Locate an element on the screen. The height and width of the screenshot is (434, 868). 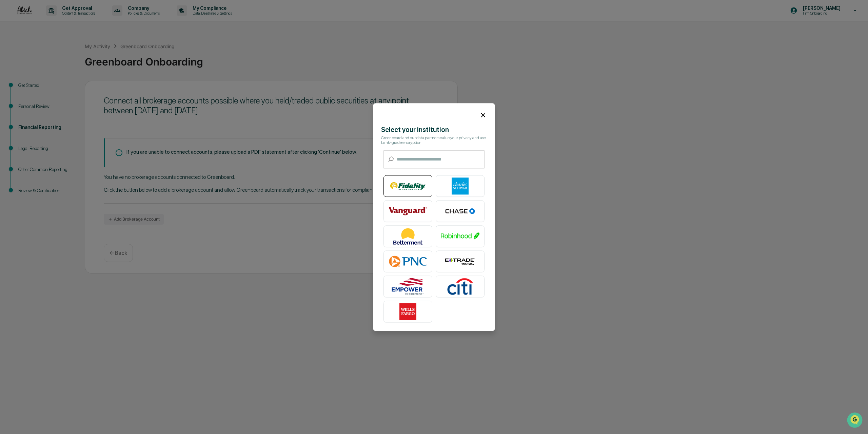
img: Robinhood is located at coordinates (460, 236).